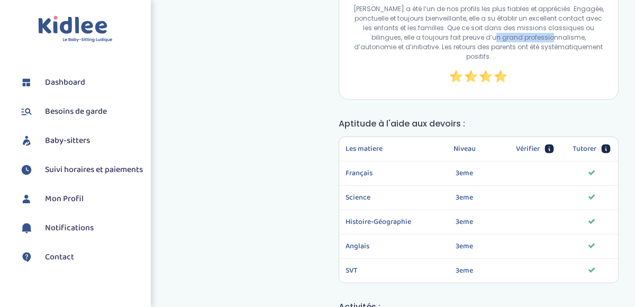 The height and width of the screenshot is (307, 635). What do you see at coordinates (80, 112) in the screenshot?
I see `a: Besoins de garde` at bounding box center [80, 112].